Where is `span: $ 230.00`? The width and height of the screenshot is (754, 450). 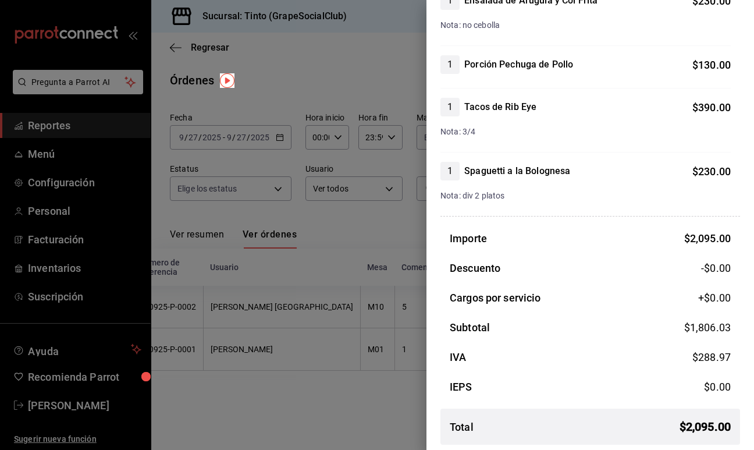
span: $ 230.00 is located at coordinates (712, 171).